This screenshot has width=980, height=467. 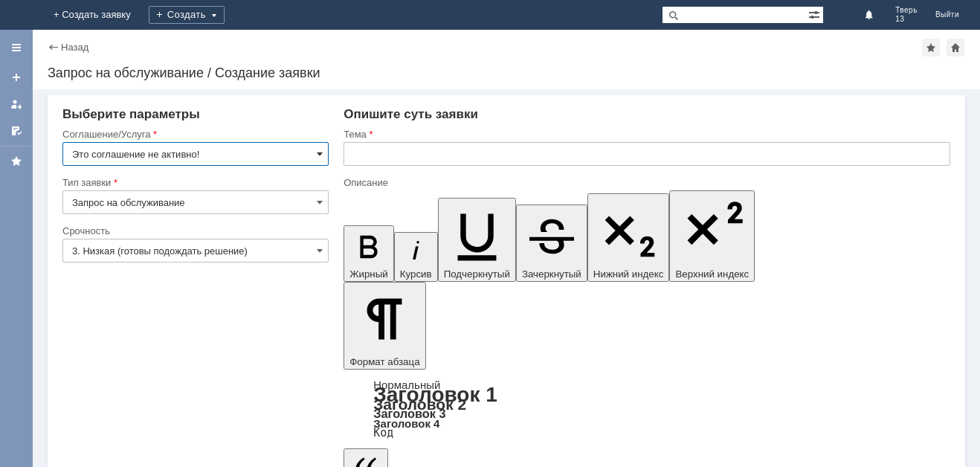 I want to click on div: Формат абзаца, so click(x=647, y=409).